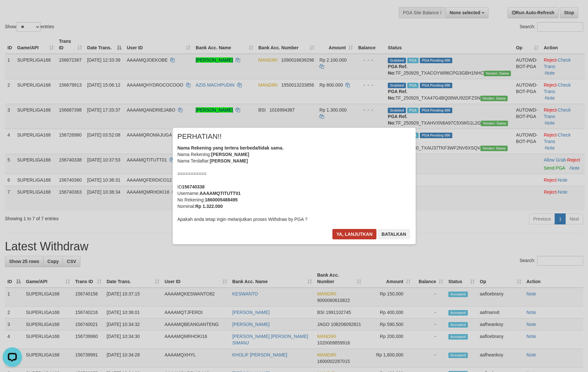 Image resolution: width=588 pixels, height=372 pixels. What do you see at coordinates (199, 136) in the screenshot?
I see `span: PERHATIAN!!` at bounding box center [199, 136].